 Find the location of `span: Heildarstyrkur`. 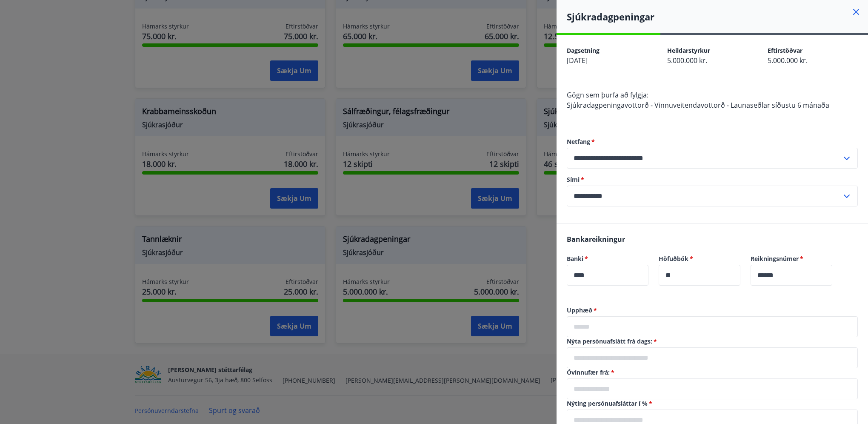

span: Heildarstyrkur is located at coordinates (688, 51).